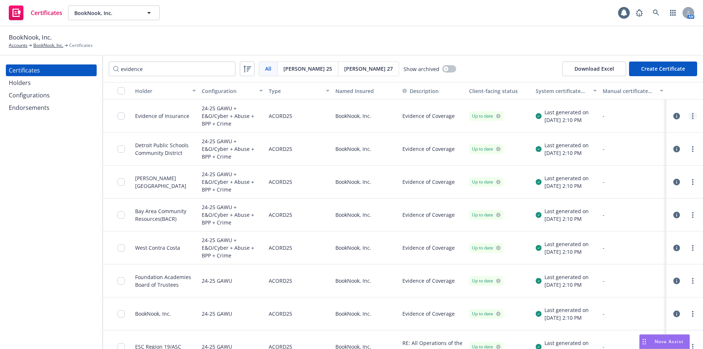 The height and width of the screenshot is (349, 703). I want to click on div: Detroit Public Schools Community District, so click(165, 149).